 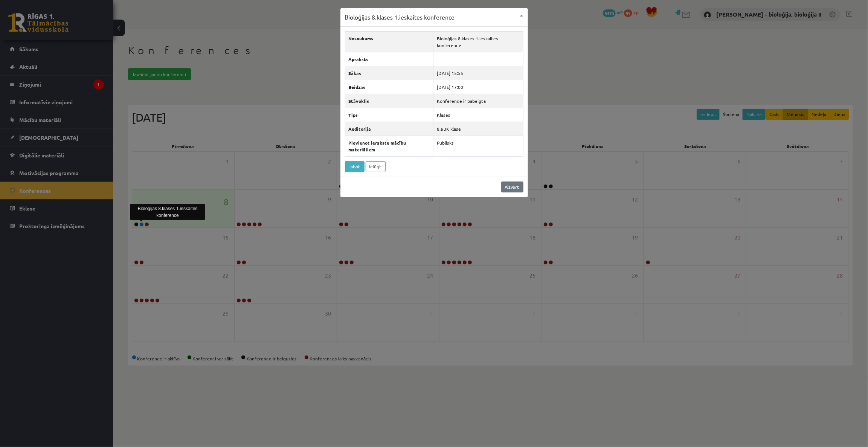 What do you see at coordinates (389, 72) in the screenshot?
I see `th: Sākas` at bounding box center [389, 72].